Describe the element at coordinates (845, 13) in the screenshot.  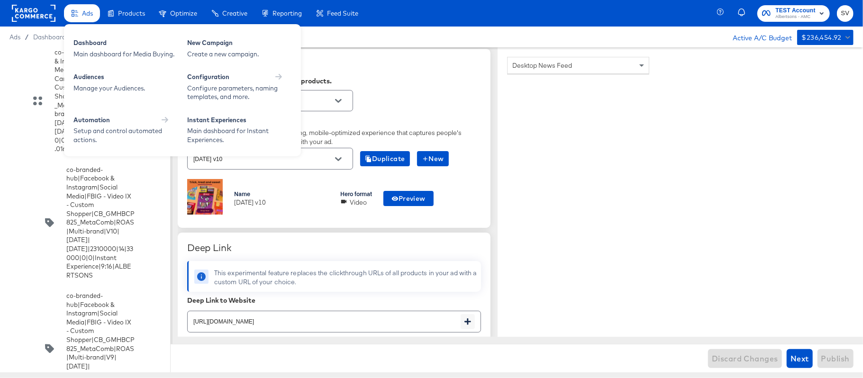
I see `span: SV` at that location.